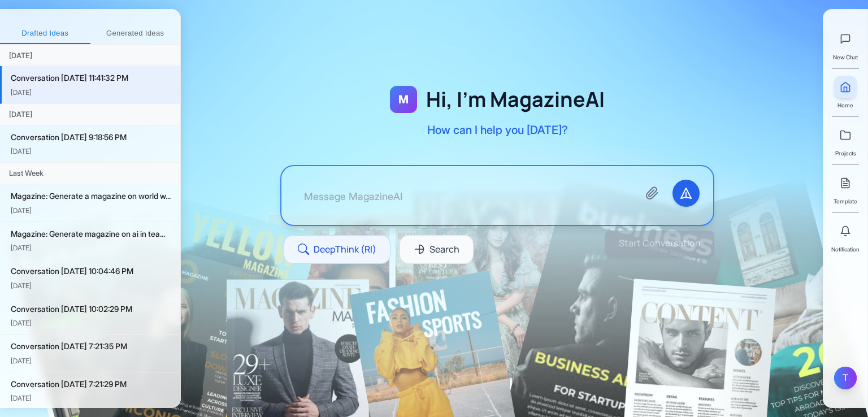  What do you see at coordinates (845, 153) in the screenshot?
I see `span: Projects` at bounding box center [845, 153].